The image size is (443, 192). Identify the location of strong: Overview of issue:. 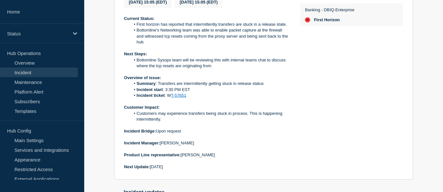
(142, 77).